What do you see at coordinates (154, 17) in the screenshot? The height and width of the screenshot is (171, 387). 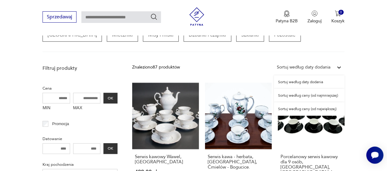 I see `button: Szukaj` at bounding box center [154, 17].